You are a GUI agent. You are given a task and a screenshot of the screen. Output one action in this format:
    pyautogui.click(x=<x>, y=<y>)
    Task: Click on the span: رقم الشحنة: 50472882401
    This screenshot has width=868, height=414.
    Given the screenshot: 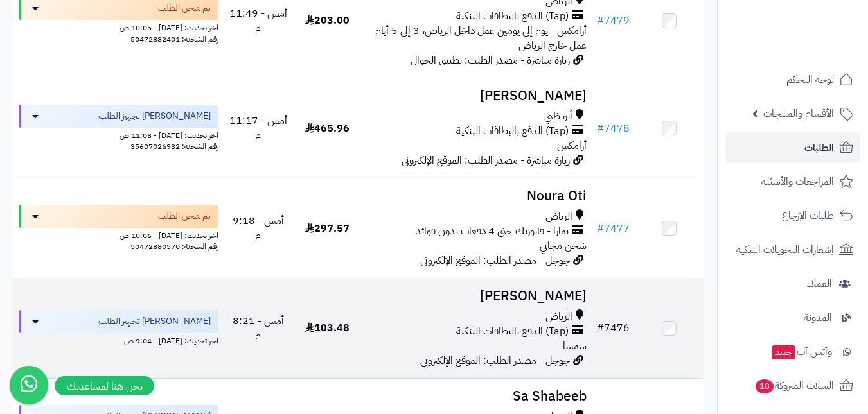 What is the action you would take?
    pyautogui.click(x=174, y=39)
    